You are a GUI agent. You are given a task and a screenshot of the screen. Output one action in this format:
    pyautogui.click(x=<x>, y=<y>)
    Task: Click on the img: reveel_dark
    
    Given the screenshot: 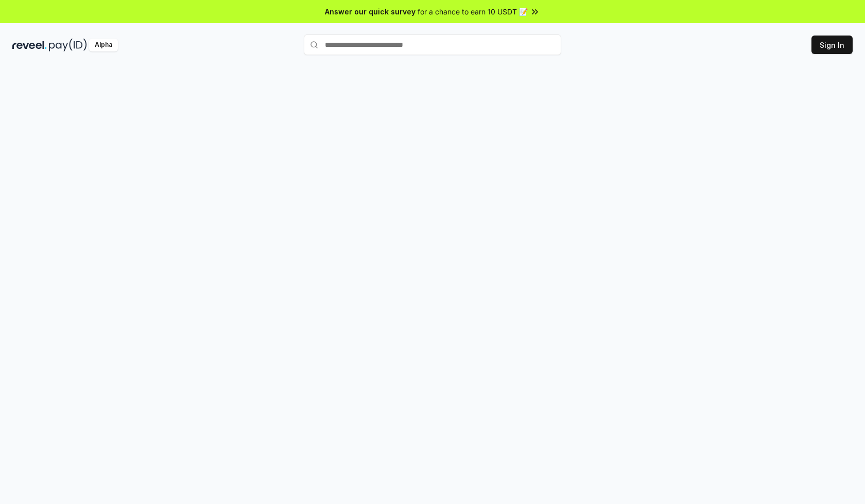 What is the action you would take?
    pyautogui.click(x=29, y=44)
    